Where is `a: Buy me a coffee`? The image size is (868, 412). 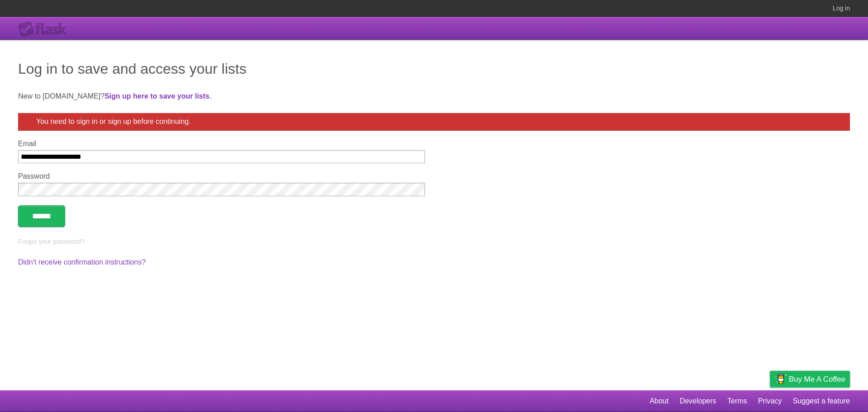
a: Buy me a coffee is located at coordinates (810, 379).